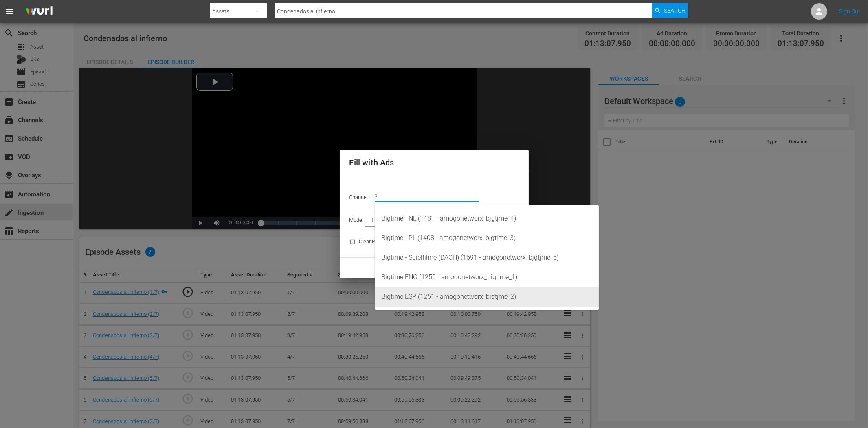  Describe the element at coordinates (487, 258) in the screenshot. I see `div: Bigtime - Spielfilme (DACH) (1691 - amogonetworx_bjgtjme_5)` at that location.